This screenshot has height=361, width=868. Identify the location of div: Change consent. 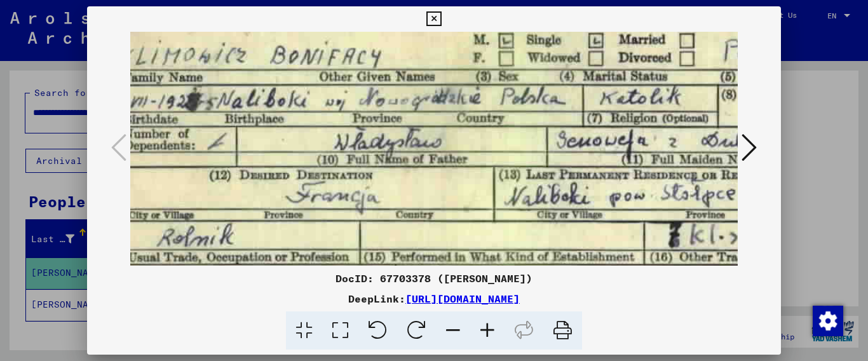
(828, 320).